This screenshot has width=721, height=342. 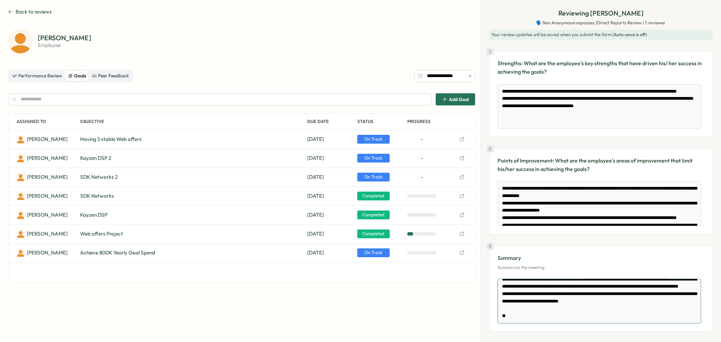 I want to click on span: Web offers Project, so click(x=101, y=234).